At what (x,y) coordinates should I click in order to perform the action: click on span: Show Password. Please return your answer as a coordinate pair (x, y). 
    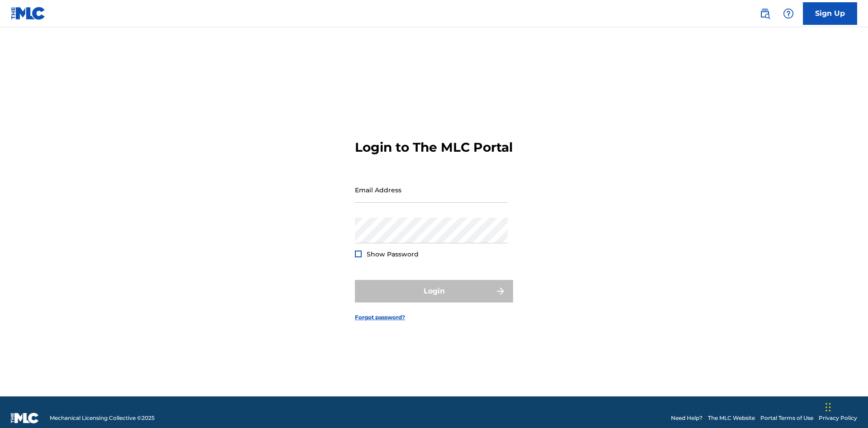
    Looking at the image, I should click on (392, 254).